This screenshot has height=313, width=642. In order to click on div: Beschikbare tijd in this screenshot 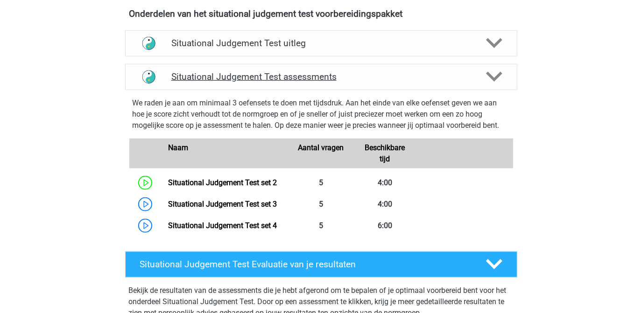, I will do `click(385, 154)`.